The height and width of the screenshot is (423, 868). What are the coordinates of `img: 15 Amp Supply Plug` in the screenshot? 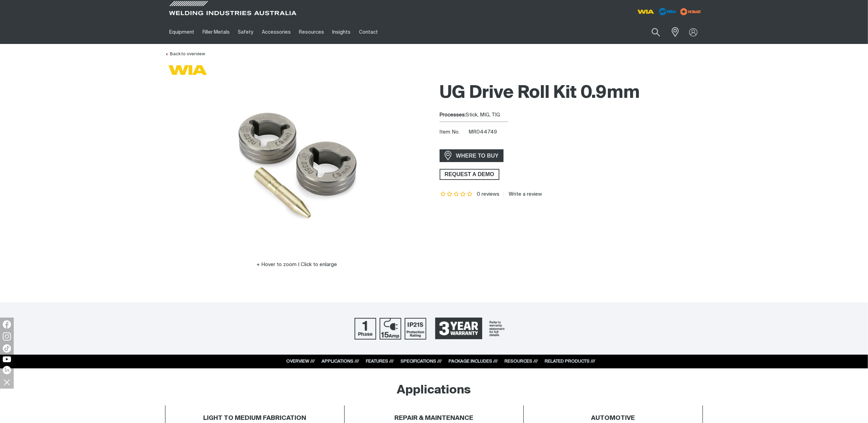 It's located at (390, 329).